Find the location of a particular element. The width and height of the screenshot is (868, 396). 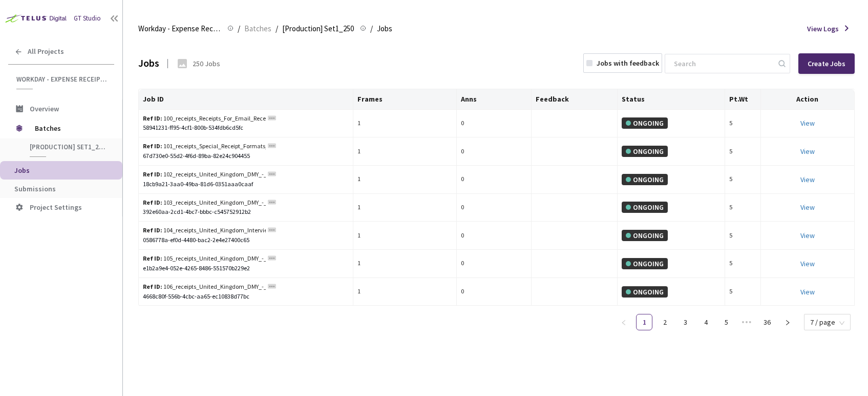

a: 3 is located at coordinates (686, 322).